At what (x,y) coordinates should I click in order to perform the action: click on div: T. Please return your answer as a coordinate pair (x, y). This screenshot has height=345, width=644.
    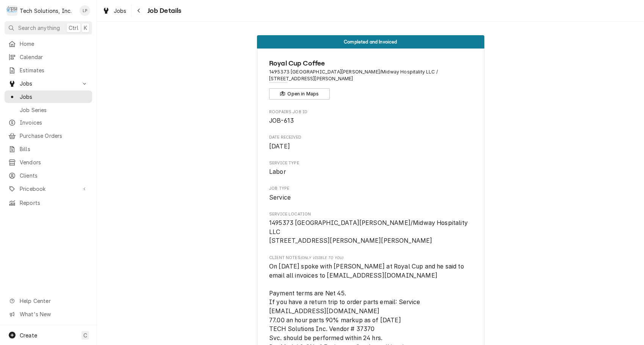
    Looking at the image, I should click on (12, 11).